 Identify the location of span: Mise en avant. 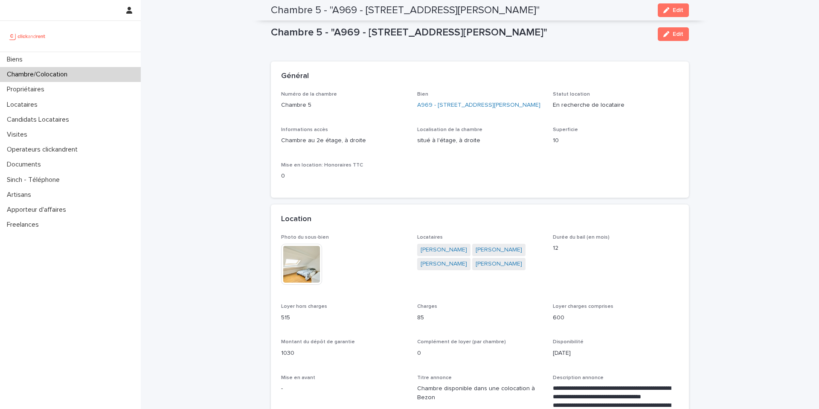
(298, 378).